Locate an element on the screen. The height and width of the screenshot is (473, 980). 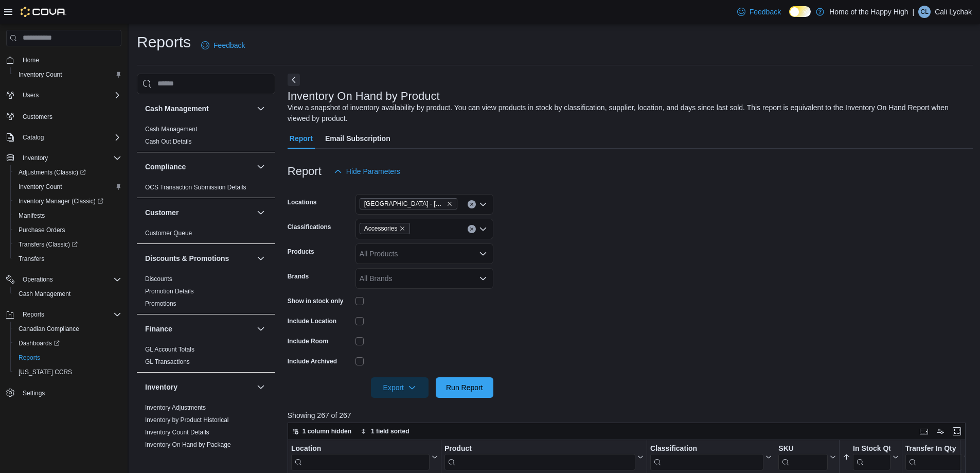
span: 1 field sorted is located at coordinates (390, 431).